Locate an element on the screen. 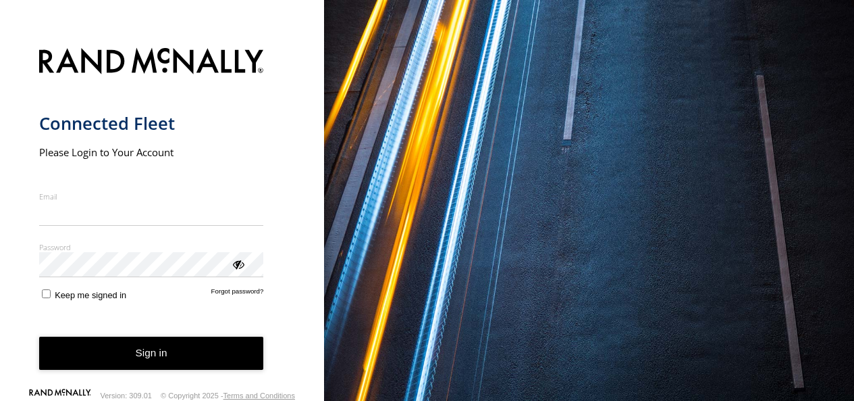  div: © Copyright 2025 - is located at coordinates (228, 395).